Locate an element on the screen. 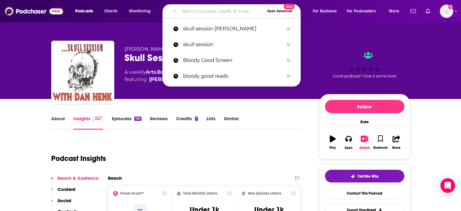 Image resolution: width=461 pixels, height=211 pixels. p: Reach & Audience is located at coordinates (78, 178).